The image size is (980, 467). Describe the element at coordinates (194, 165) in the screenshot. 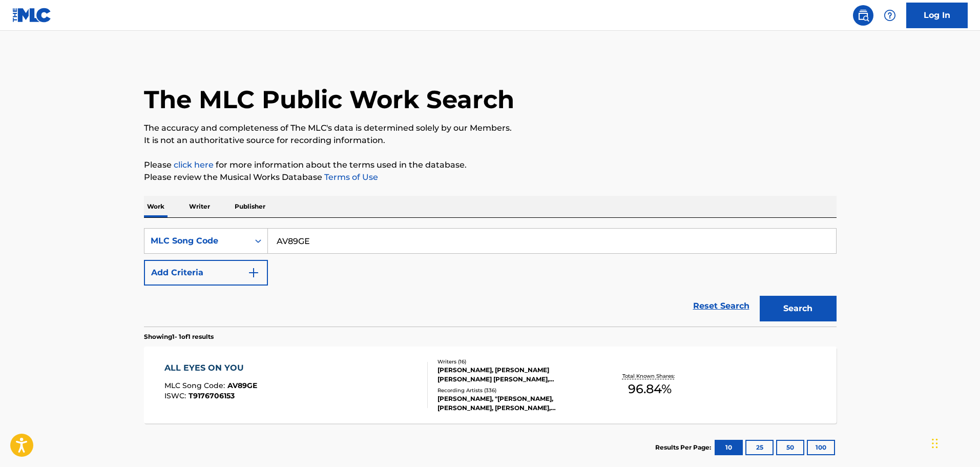

I see `a: click here` at that location.